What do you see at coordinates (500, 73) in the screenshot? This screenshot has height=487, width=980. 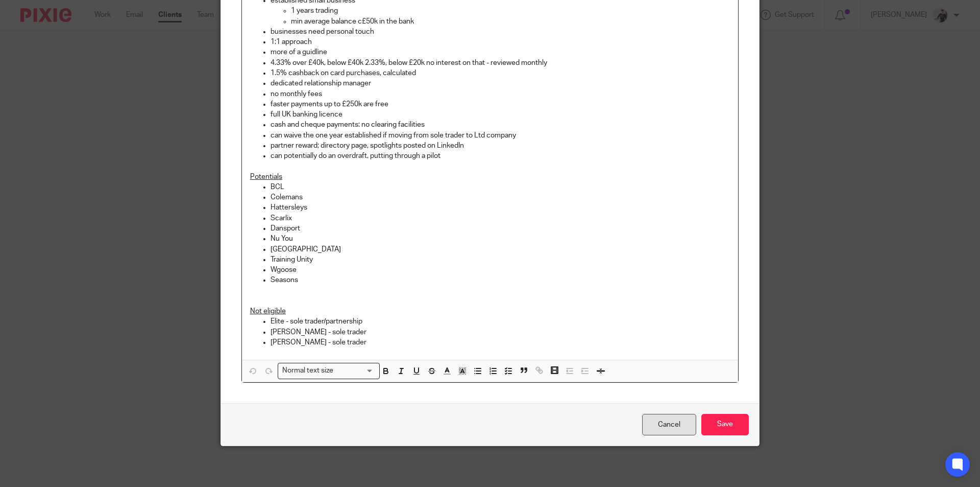 I see `p: 1.5% cashback on card purchases, calculated` at bounding box center [500, 73].